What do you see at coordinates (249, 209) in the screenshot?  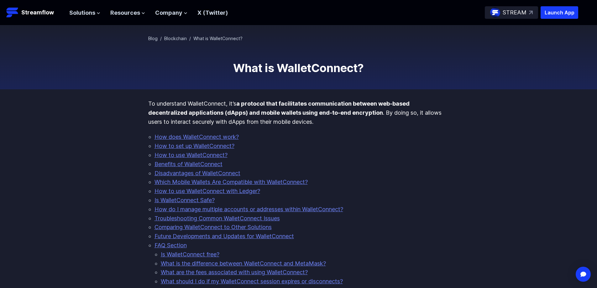 I see `a: How do I manage multiple accounts or addresses within WalletConnect?` at bounding box center [249, 209].